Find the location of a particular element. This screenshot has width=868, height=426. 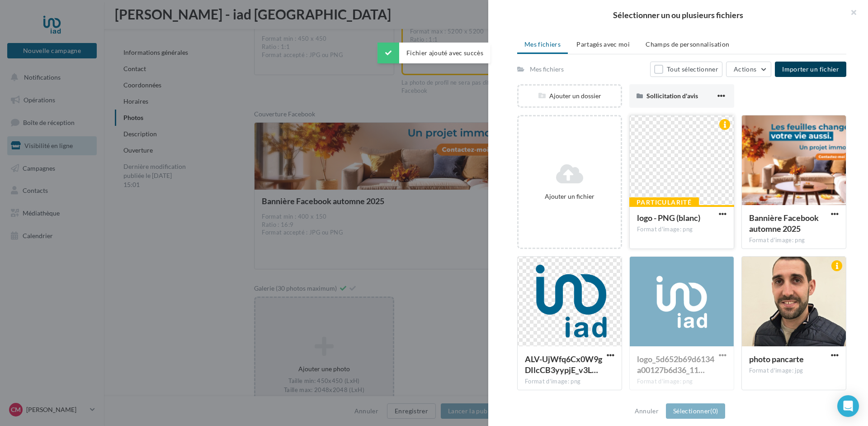

button: Actions is located at coordinates (749, 70).